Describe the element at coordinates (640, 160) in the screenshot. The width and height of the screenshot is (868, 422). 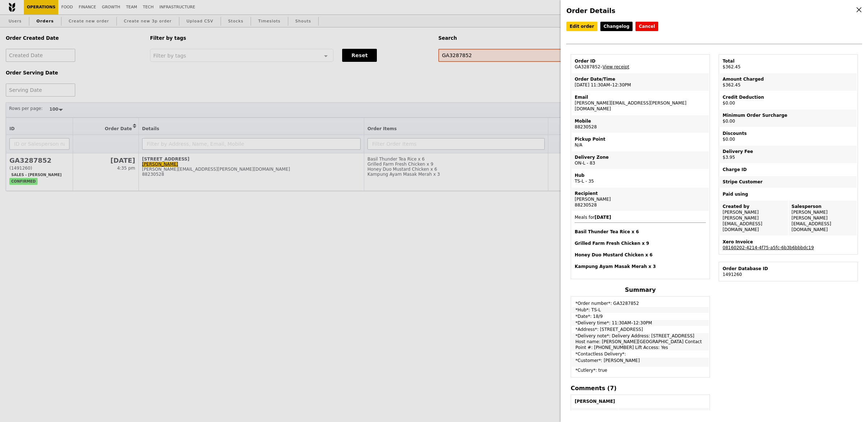
I see `td: ON-L - 83` at that location.